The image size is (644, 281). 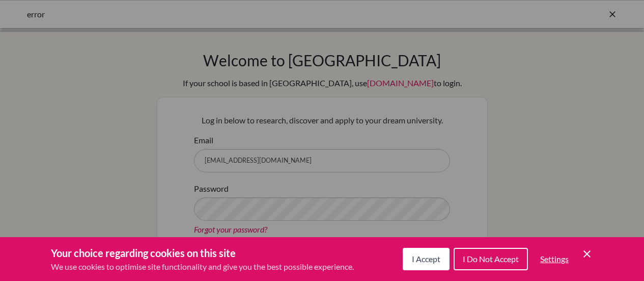 I want to click on p: We use cookies to optimise site functionality and give you the best possible experience., so click(x=202, y=266).